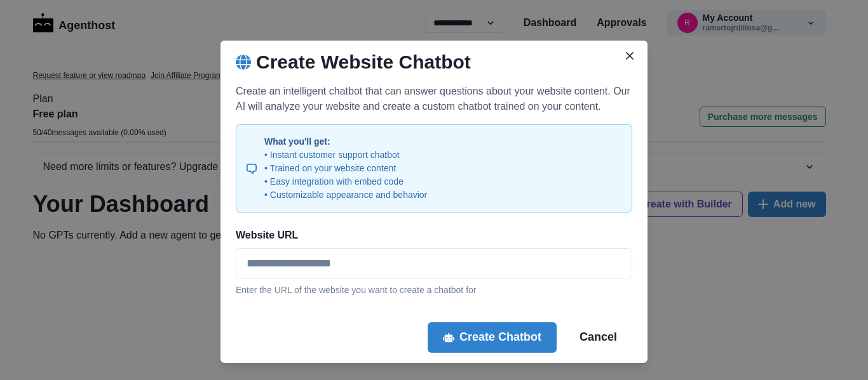 Image resolution: width=868 pixels, height=380 pixels. I want to click on p: Enter the URL of the website you want to create a chatbot for, so click(434, 290).